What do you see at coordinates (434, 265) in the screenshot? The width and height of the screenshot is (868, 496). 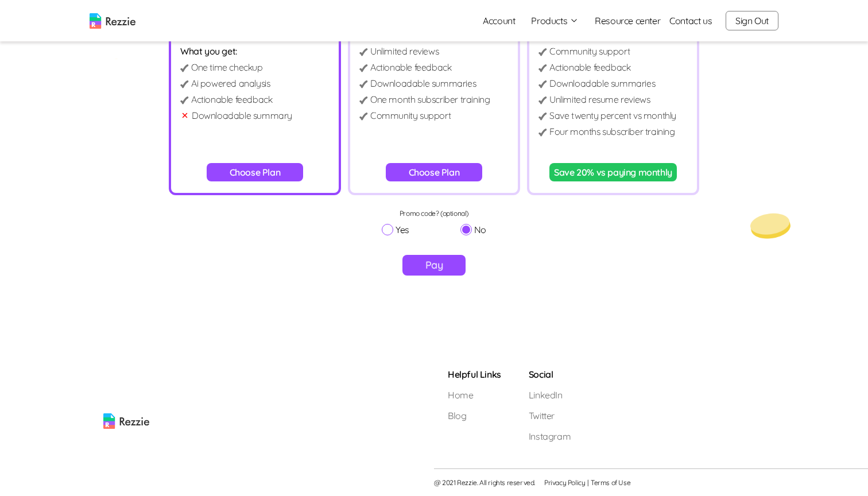 I see `button: Pay` at bounding box center [434, 265].